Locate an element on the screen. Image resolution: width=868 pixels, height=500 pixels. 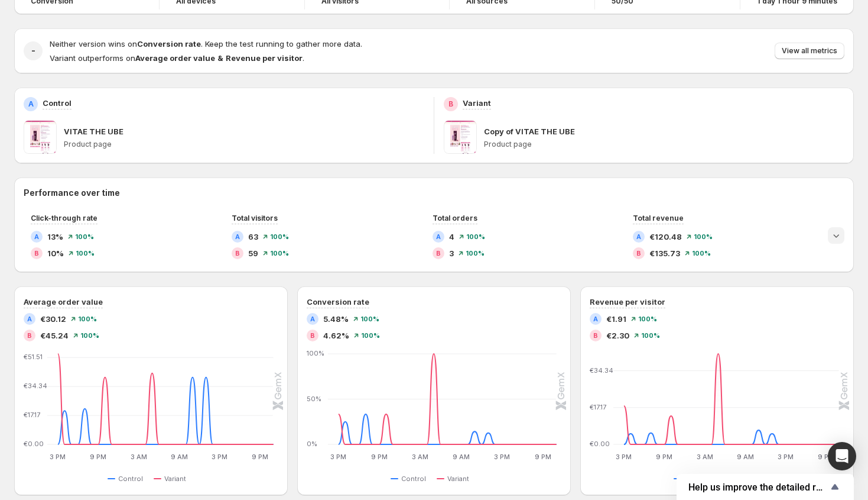
text: 50% is located at coordinates (314, 399).